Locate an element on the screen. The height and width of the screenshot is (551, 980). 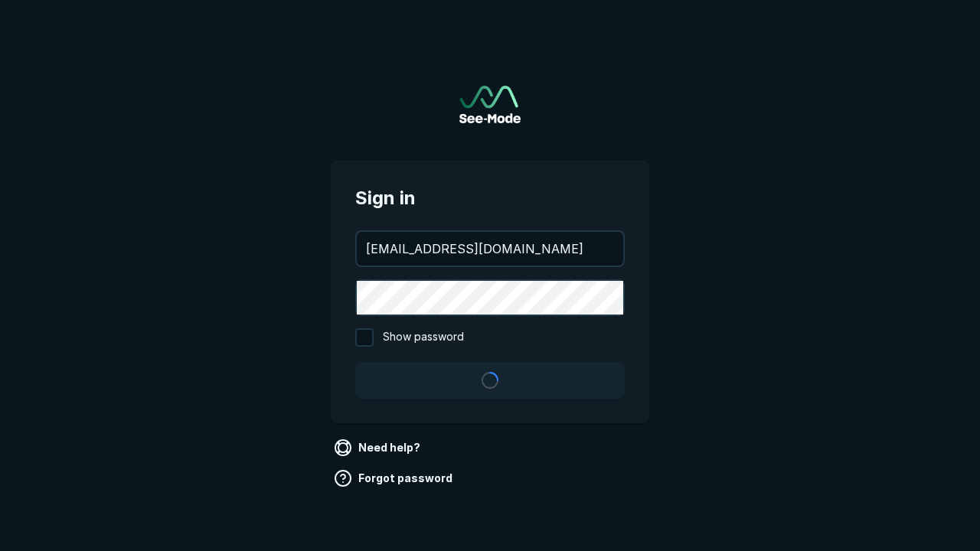
input: your@email.com is located at coordinates (490, 249).